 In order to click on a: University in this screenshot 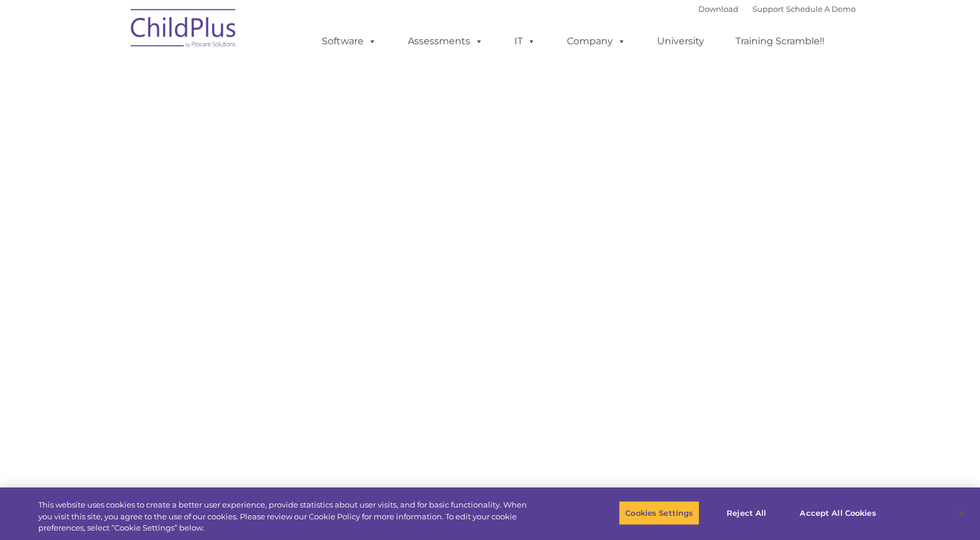, I will do `click(681, 41)`.